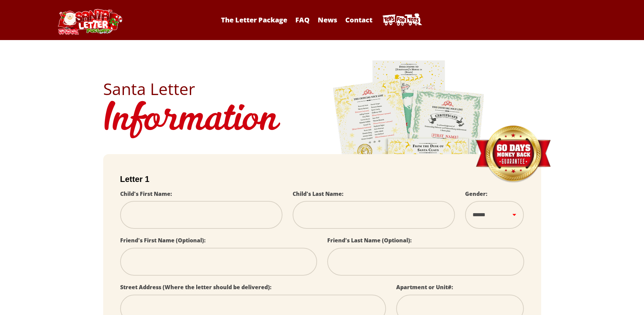 This screenshot has width=644, height=315. I want to click on a: News, so click(327, 20).